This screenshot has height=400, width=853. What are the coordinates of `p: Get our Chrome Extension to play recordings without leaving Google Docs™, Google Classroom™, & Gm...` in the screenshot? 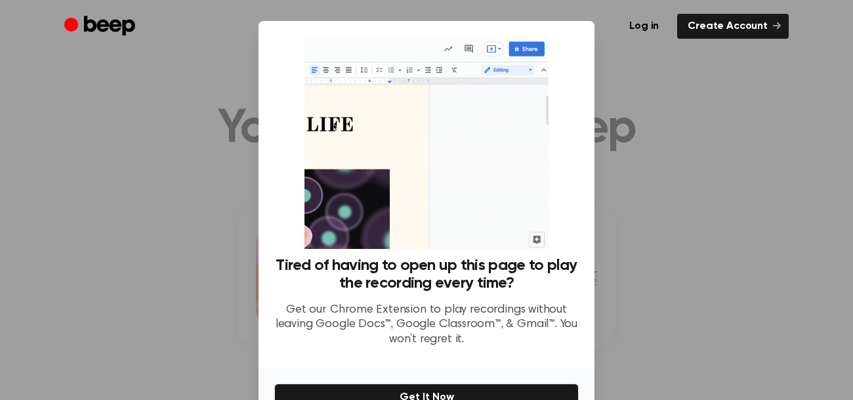 It's located at (427, 325).